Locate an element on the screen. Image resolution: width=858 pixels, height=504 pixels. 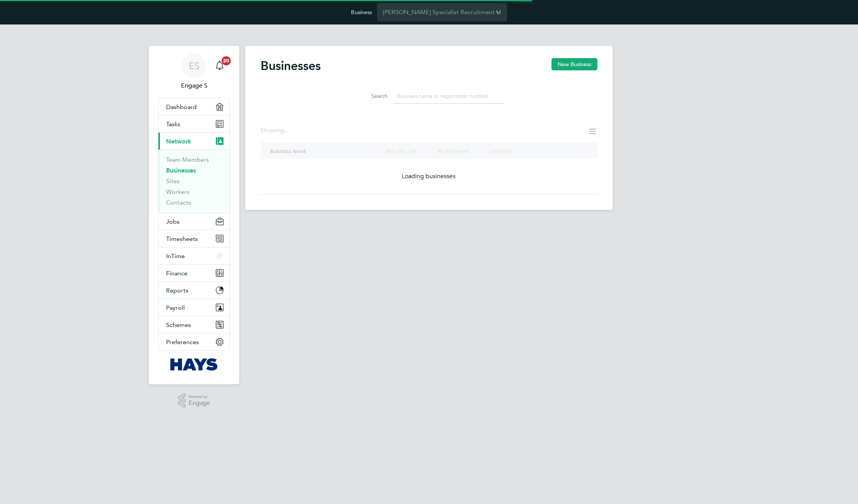
button: Jobs is located at coordinates (194, 222).